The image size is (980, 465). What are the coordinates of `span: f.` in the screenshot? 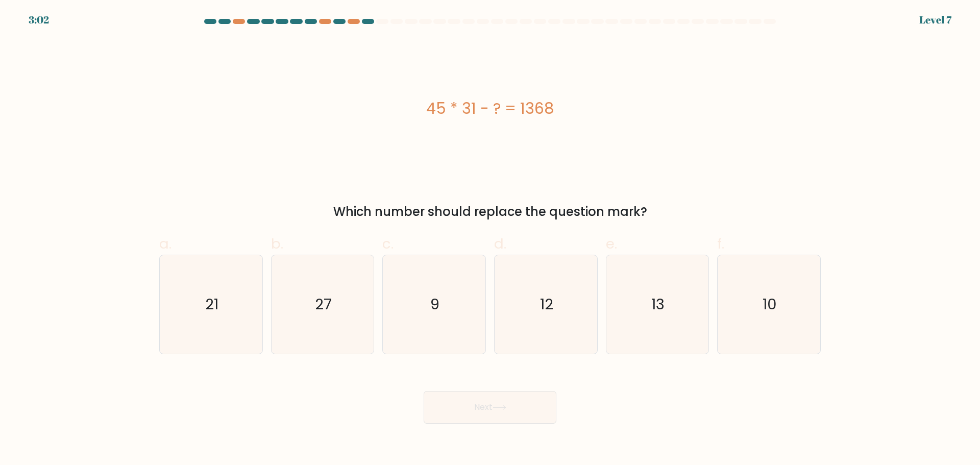 It's located at (721, 243).